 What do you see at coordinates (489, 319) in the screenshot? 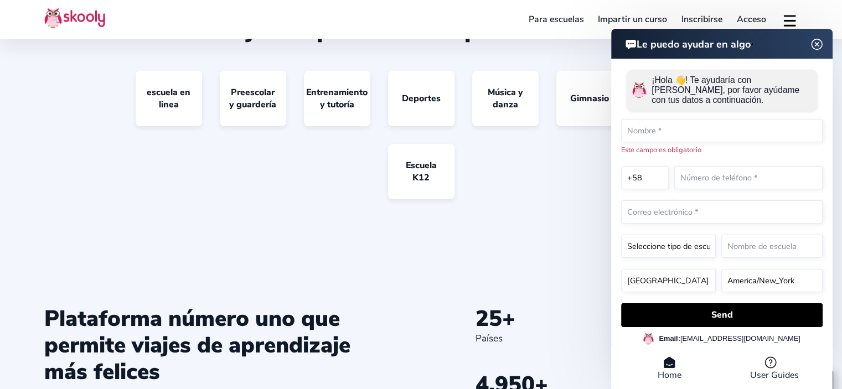
I see `span: 25` at bounding box center [489, 319].